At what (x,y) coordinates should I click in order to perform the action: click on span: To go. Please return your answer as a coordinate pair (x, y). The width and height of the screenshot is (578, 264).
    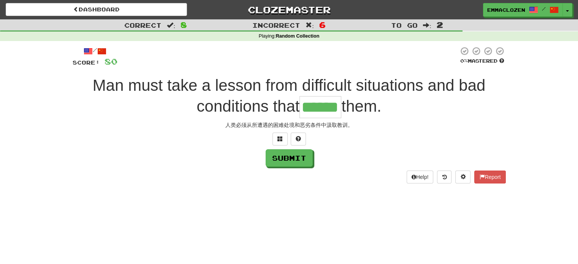
    Looking at the image, I should click on (404, 25).